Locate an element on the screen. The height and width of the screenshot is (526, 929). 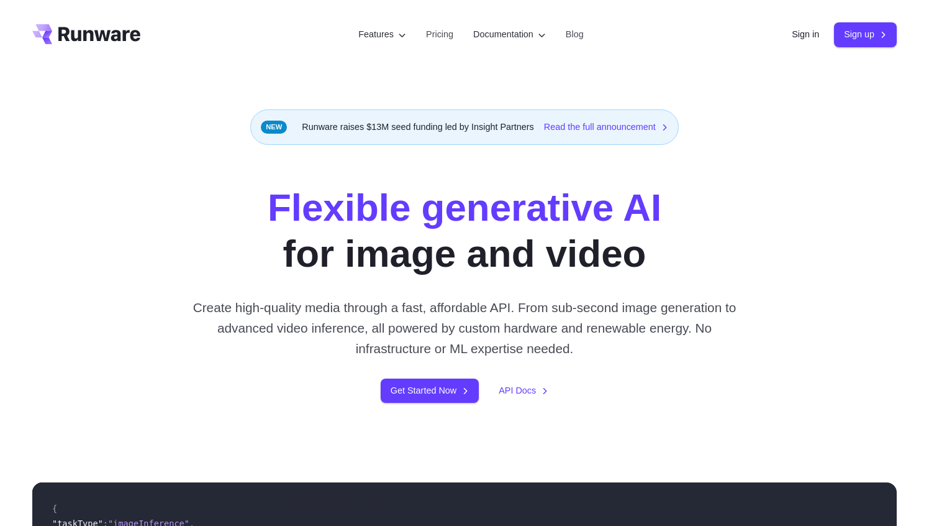
a: Pricing is located at coordinates (440, 34).